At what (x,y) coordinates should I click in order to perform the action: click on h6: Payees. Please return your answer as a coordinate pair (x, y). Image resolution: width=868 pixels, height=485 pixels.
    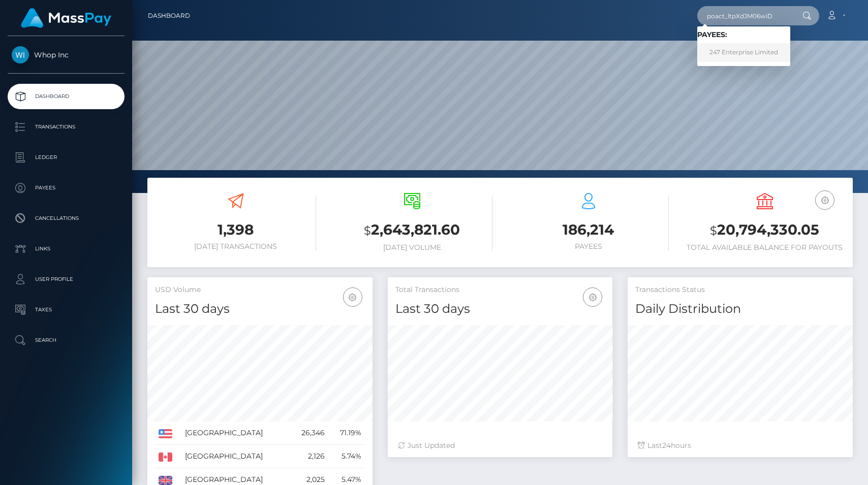
    Looking at the image, I should click on (588, 246).